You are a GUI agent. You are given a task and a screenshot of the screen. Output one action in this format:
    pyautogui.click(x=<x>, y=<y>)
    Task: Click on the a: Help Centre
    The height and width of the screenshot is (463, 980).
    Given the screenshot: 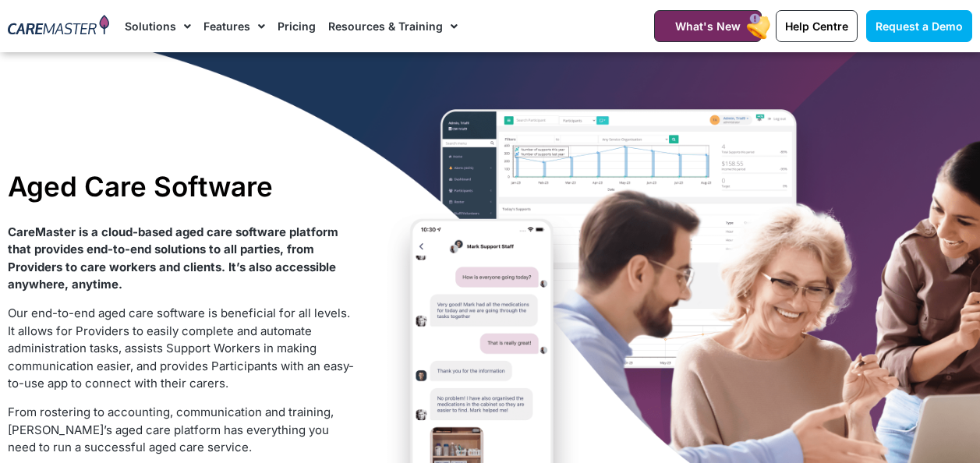 What is the action you would take?
    pyautogui.click(x=816, y=26)
    